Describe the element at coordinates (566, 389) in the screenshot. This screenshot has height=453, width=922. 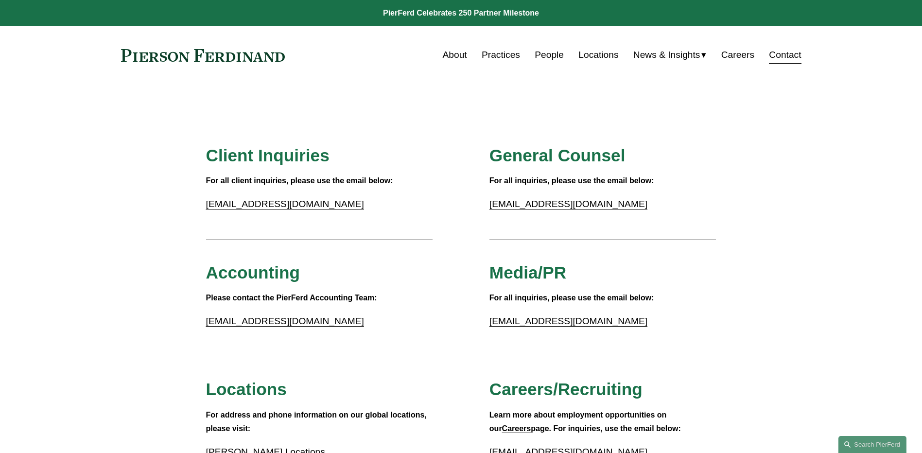
I see `span: Careers/Recruiting` at that location.